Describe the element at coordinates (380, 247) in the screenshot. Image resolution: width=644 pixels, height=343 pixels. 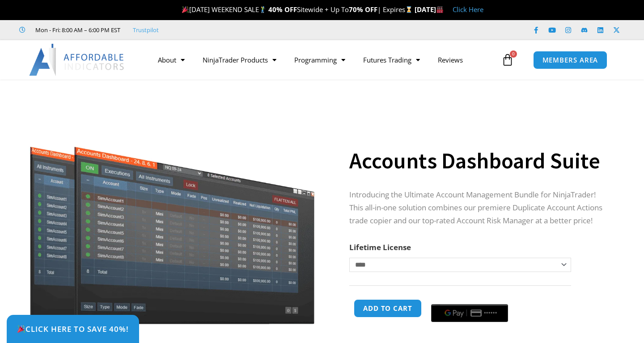
I see `label: Lifetime License` at that location.